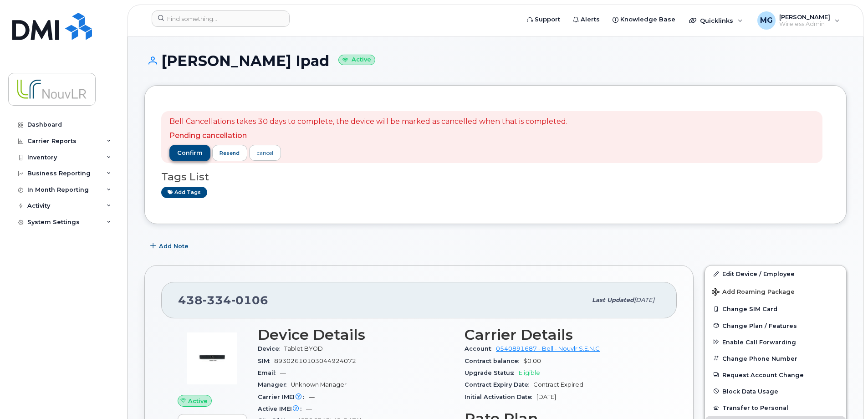 The width and height of the screenshot is (868, 419). I want to click on span: Tablet BYOD, so click(303, 348).